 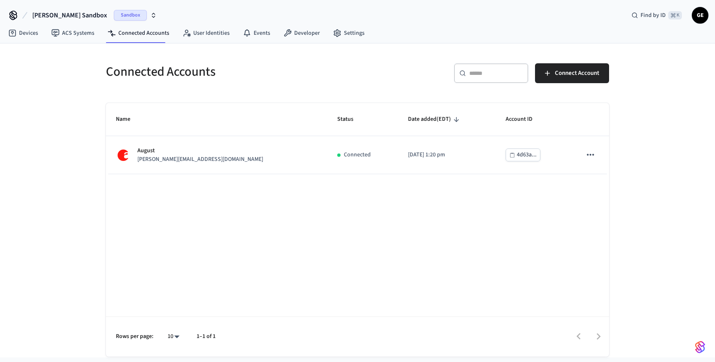 I want to click on button: Connect Account, so click(x=572, y=73).